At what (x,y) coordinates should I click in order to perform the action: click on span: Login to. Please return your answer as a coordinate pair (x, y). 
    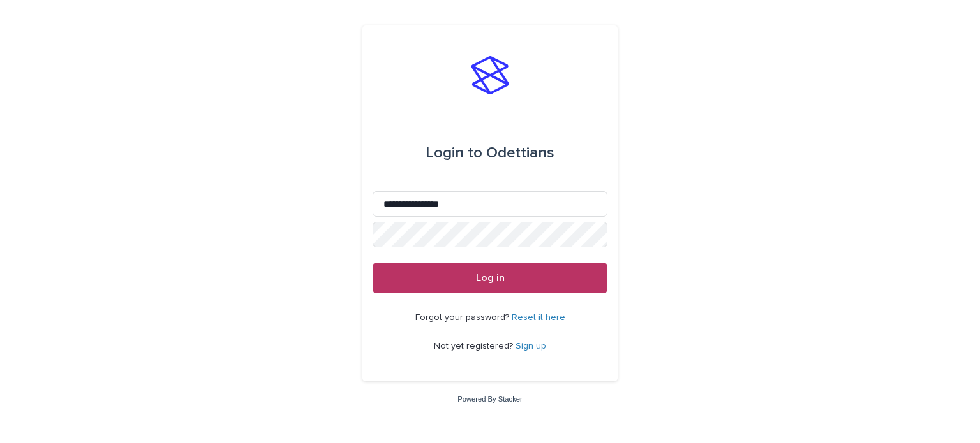
    Looking at the image, I should click on (454, 153).